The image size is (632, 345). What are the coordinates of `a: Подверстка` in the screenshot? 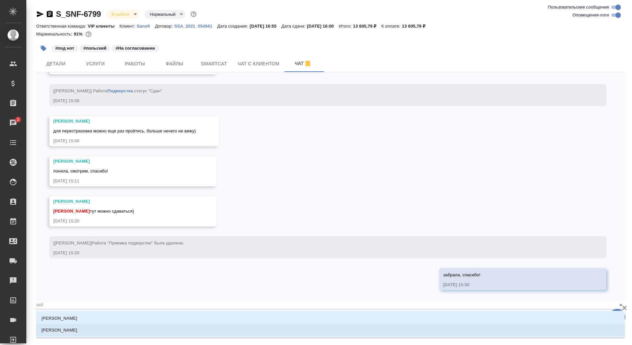 It's located at (120, 91).